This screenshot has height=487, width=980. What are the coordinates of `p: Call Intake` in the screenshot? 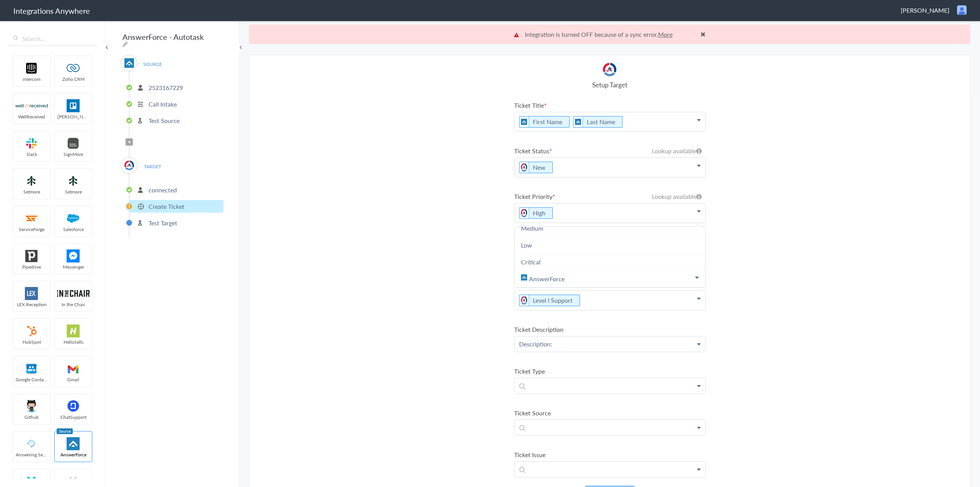 It's located at (163, 104).